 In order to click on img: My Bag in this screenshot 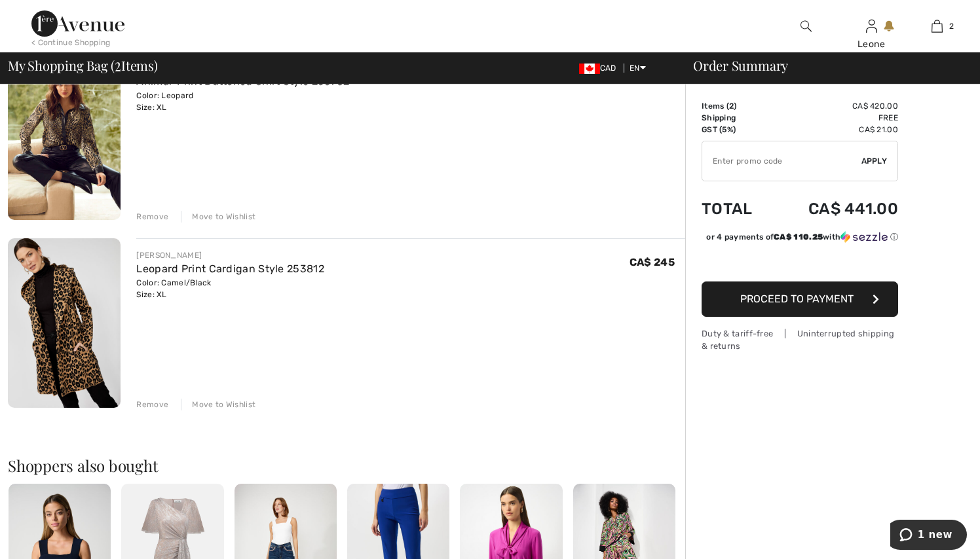, I will do `click(937, 26)`.